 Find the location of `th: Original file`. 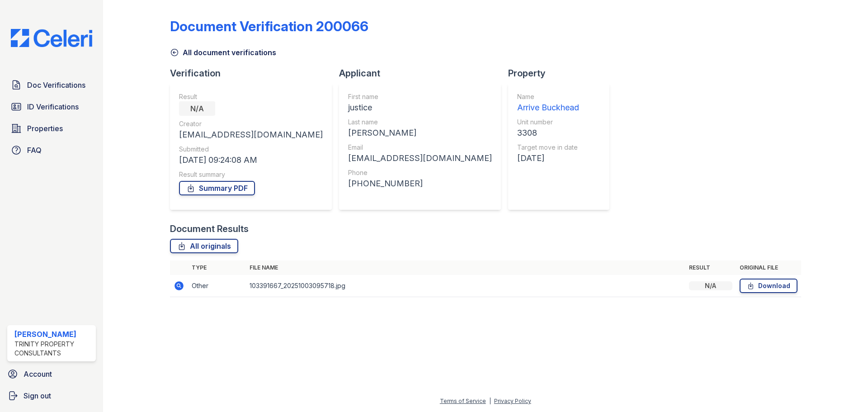

th: Original file is located at coordinates (769, 268).